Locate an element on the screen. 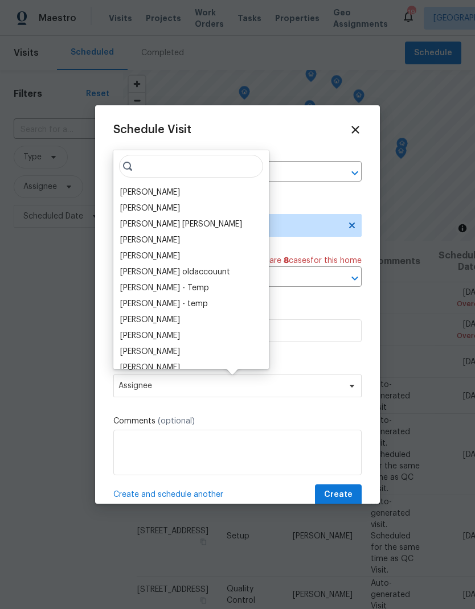 This screenshot has height=609, width=475. label: Home is located at coordinates (237, 155).